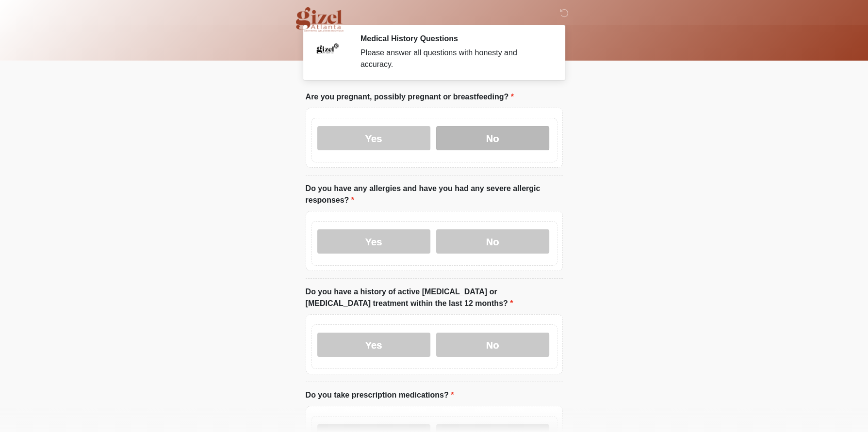 The width and height of the screenshot is (868, 432). I want to click on label: Are you pregnant, possibly pregnant or breastfeeding?, so click(409, 97).